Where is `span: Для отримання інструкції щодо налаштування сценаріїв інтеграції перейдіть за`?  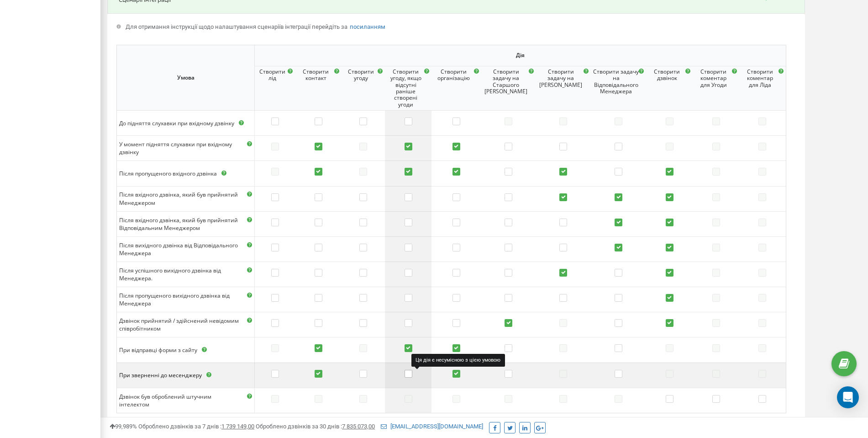
span: Для отримання інструкції щодо налаштування сценаріїв інтеграції перейдіть за is located at coordinates (236, 27).